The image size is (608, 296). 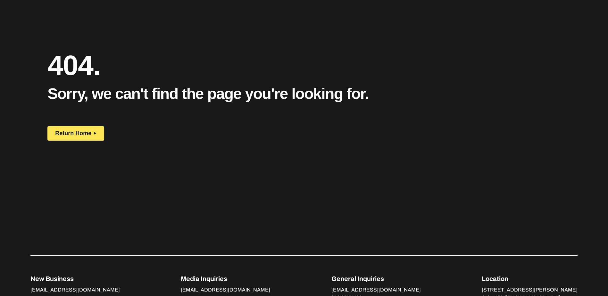 What do you see at coordinates (530, 279) in the screenshot?
I see `p: Location` at bounding box center [530, 279].